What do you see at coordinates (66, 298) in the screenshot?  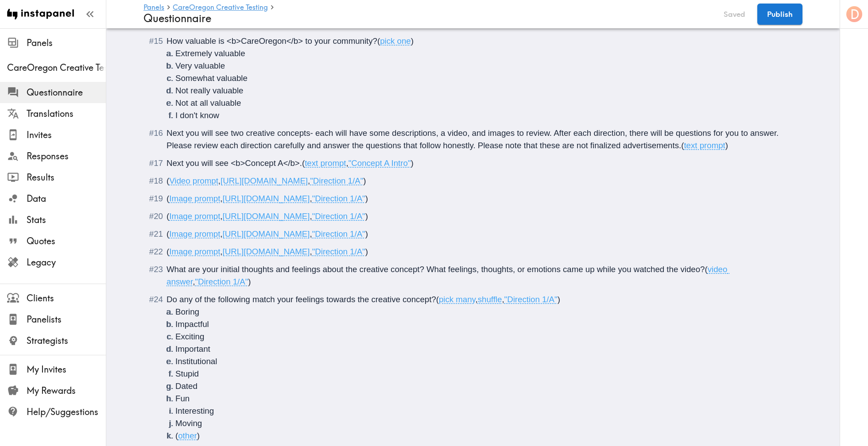 I see `span: Clients` at bounding box center [66, 298].